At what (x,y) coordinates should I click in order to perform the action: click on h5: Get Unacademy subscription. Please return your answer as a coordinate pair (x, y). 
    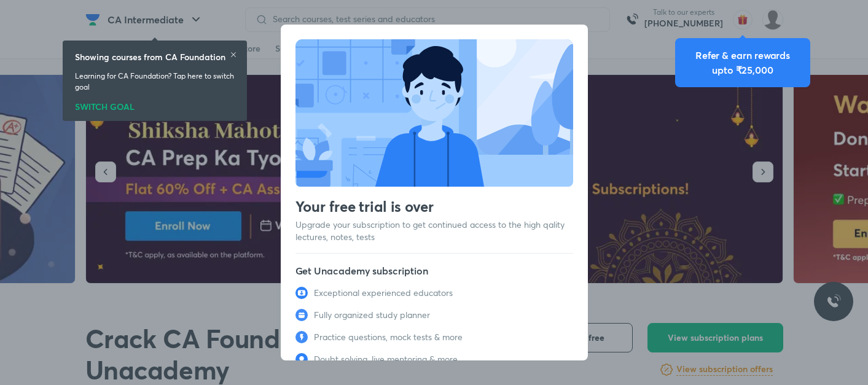
    Looking at the image, I should click on (434, 271).